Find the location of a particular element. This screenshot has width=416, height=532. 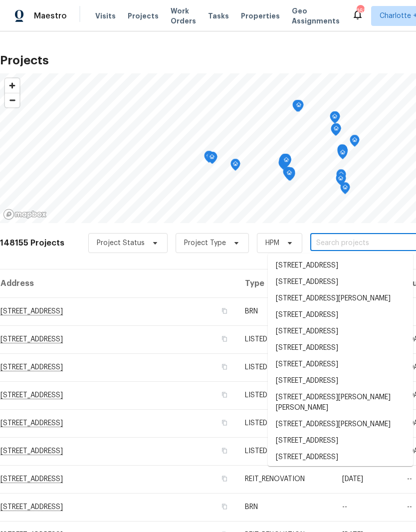

span: Visits is located at coordinates (105, 16).